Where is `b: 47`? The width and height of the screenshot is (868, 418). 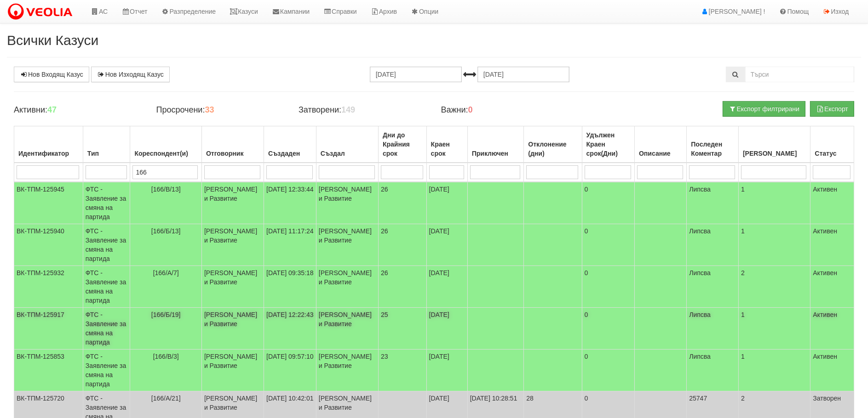 b: 47 is located at coordinates (52, 110).